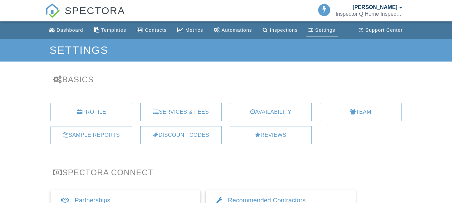  What do you see at coordinates (325, 30) in the screenshot?
I see `div: Settings` at bounding box center [325, 30].